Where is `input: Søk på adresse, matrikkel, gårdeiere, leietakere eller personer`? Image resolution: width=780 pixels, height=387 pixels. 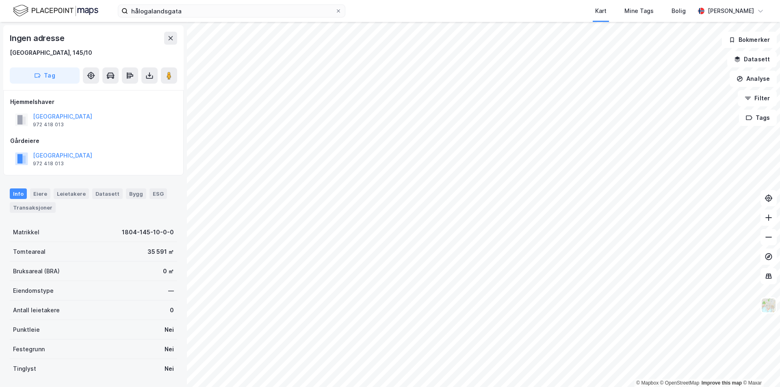 input: Søk på adresse, matrikkel, gårdeiere, leietakere eller personer is located at coordinates (232, 11).